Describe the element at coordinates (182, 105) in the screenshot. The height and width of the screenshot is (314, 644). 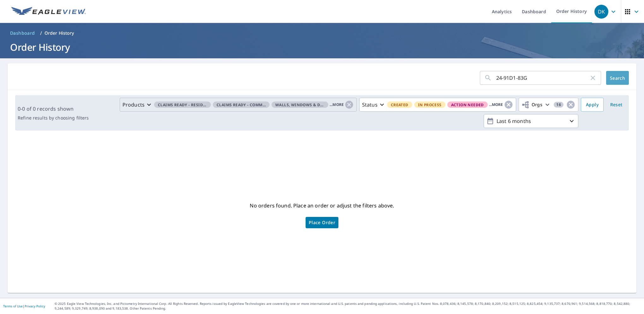
I see `span: Claims Ready - Residential` at that location.